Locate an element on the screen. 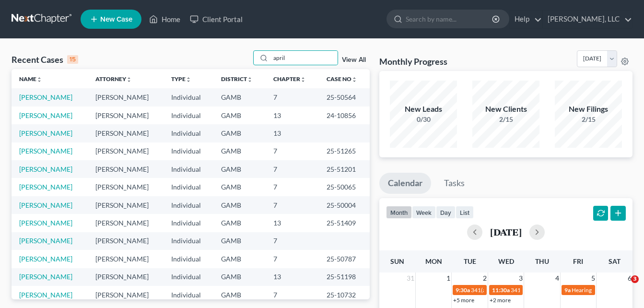 The width and height of the screenshot is (644, 308). td: 25-50065 is located at coordinates (344, 186).